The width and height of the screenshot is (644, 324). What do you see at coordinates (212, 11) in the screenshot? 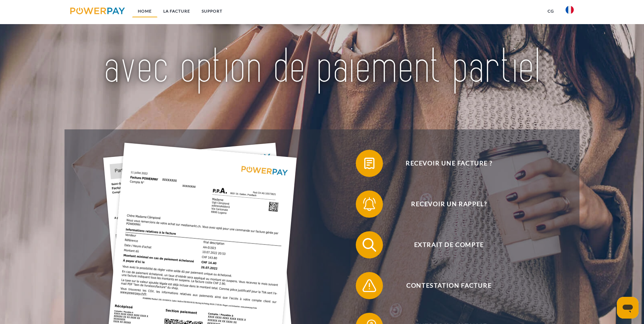
I see `a: Support` at bounding box center [212, 11].